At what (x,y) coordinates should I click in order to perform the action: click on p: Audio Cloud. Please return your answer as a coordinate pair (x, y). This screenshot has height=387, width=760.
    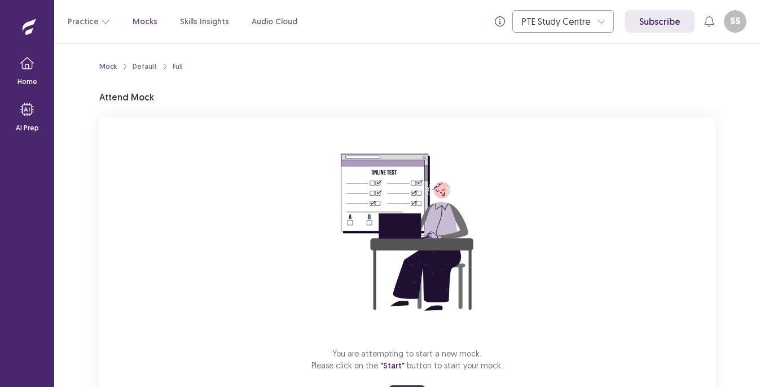
    Looking at the image, I should click on (274, 21).